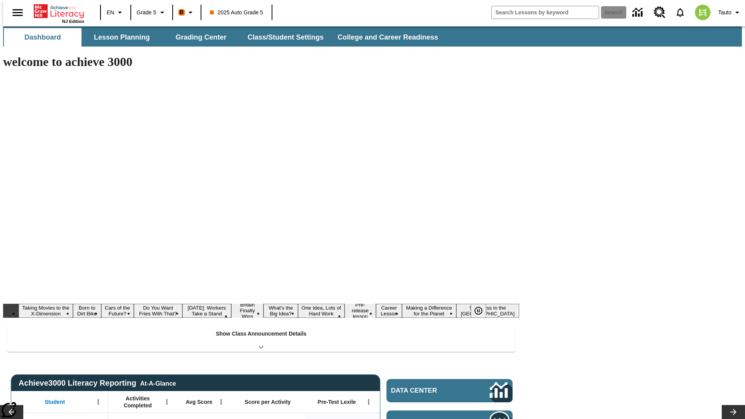 This screenshot has height=419, width=745. I want to click on button: Slide 6 Britain Finally Wins, so click(247, 311).